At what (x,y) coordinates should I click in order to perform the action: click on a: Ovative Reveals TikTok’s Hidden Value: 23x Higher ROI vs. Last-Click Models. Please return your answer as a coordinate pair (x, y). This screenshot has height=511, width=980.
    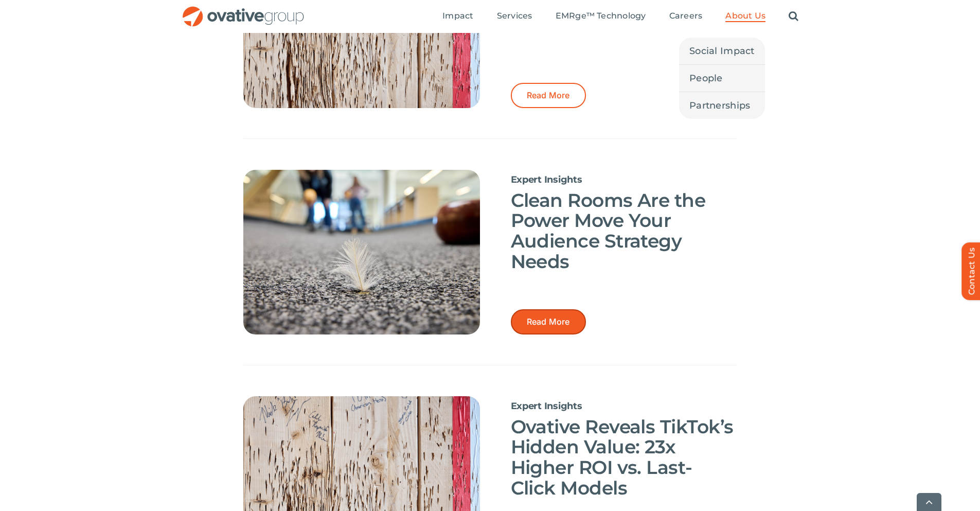
    Looking at the image, I should click on (622, 457).